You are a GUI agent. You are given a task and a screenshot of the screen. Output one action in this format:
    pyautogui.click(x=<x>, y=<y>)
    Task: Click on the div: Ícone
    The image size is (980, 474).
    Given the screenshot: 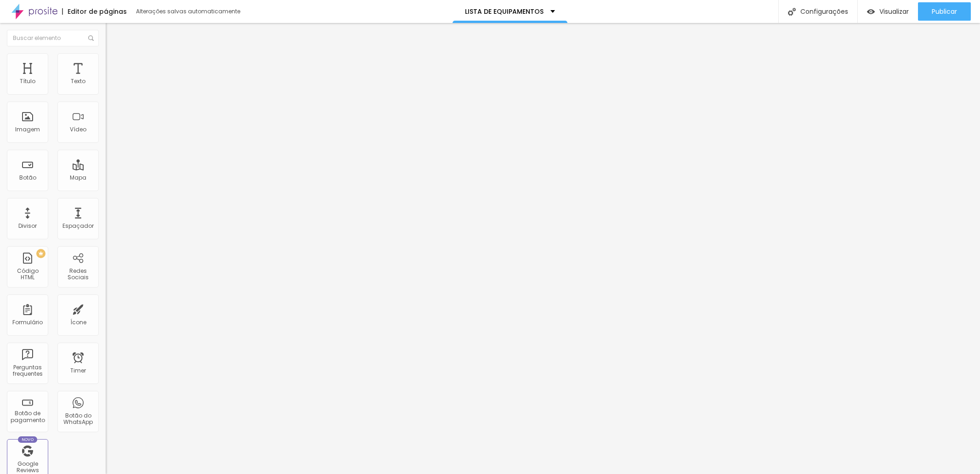 What is the action you would take?
    pyautogui.click(x=78, y=322)
    